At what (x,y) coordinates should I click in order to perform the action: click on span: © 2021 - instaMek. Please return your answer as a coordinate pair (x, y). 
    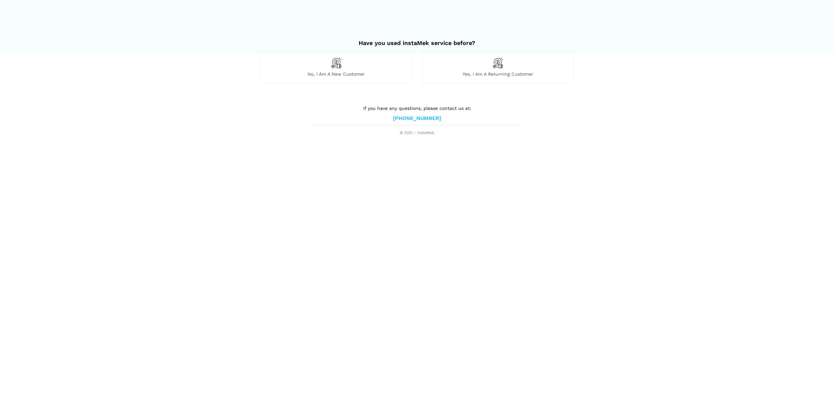
    Looking at the image, I should click on (417, 133).